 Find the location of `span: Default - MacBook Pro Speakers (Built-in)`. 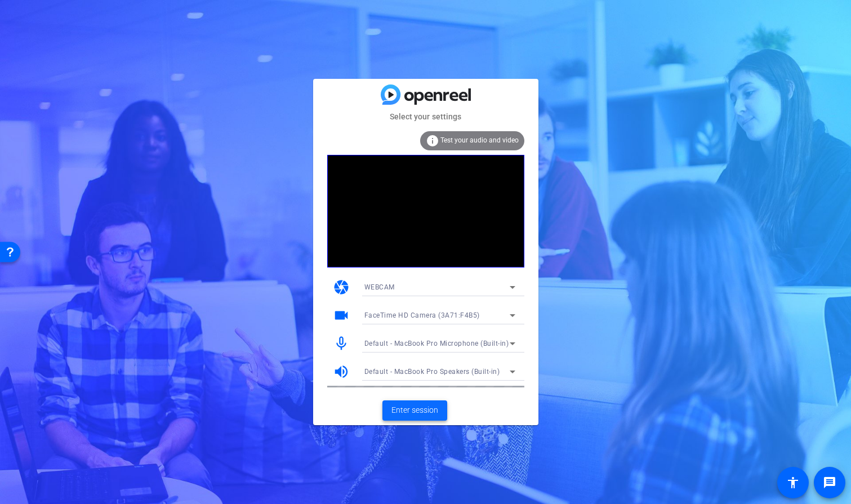

span: Default - MacBook Pro Speakers (Built-in) is located at coordinates (432, 371).